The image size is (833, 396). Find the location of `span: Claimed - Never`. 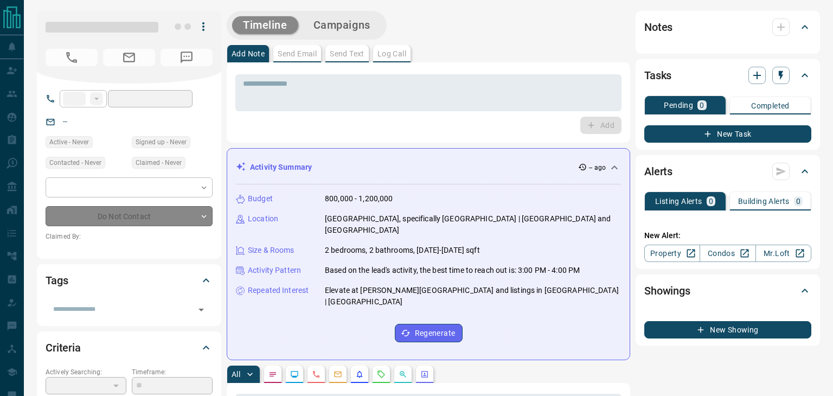

span: Claimed - Never is located at coordinates (158, 163).